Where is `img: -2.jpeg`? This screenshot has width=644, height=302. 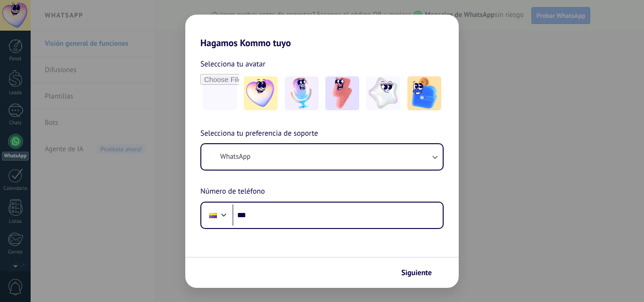
img: -2.jpeg is located at coordinates (301, 94).